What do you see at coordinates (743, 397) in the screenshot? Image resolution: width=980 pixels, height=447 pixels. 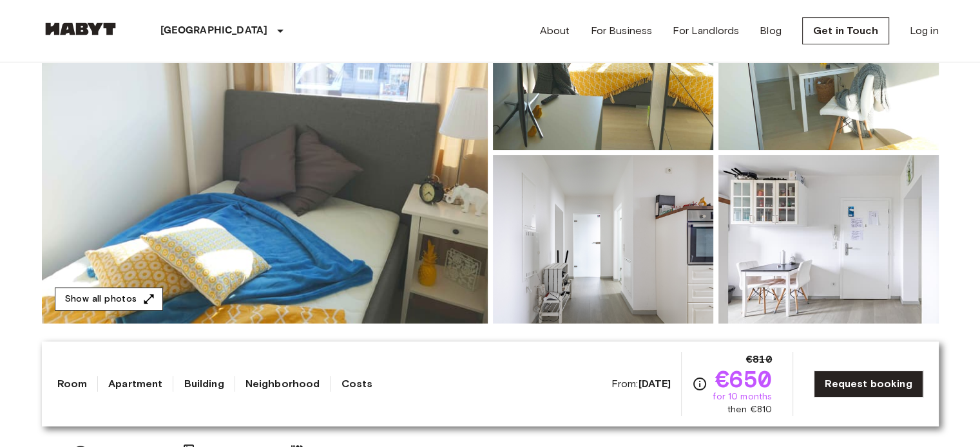 I see `span: for 10 months` at bounding box center [743, 397].